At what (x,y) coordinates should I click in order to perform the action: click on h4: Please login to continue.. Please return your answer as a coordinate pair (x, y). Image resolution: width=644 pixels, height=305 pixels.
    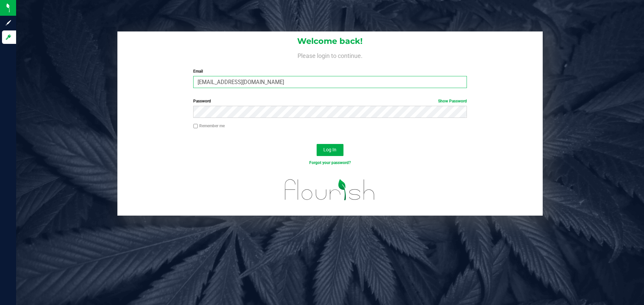
    Looking at the image, I should click on (330, 55).